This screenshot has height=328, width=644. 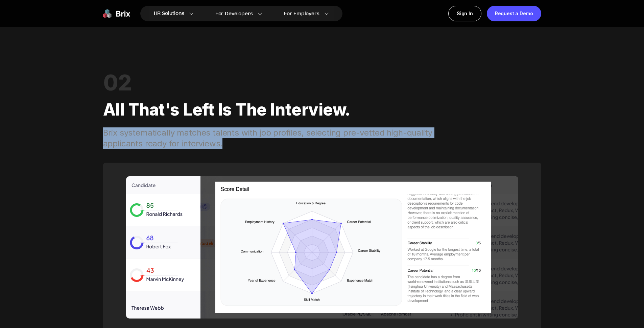 I want to click on span: For Employers, so click(x=302, y=13).